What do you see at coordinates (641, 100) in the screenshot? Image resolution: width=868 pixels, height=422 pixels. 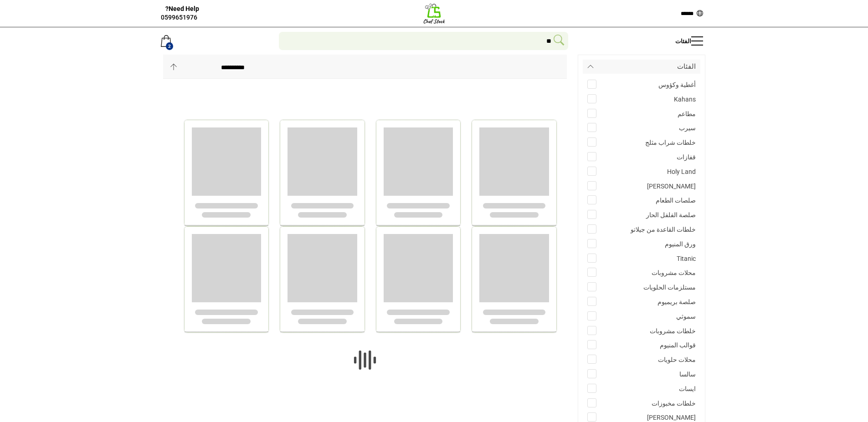 I see `label: Kahans` at bounding box center [641, 100].